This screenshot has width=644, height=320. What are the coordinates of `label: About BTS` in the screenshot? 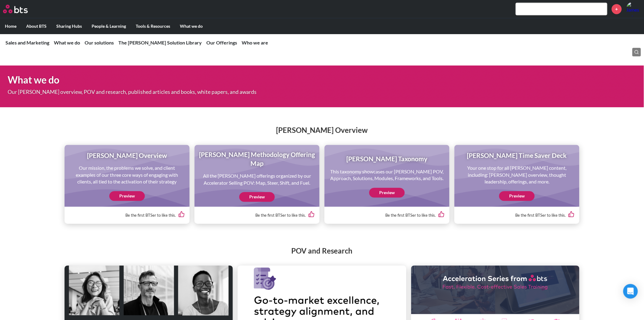 It's located at (36, 27).